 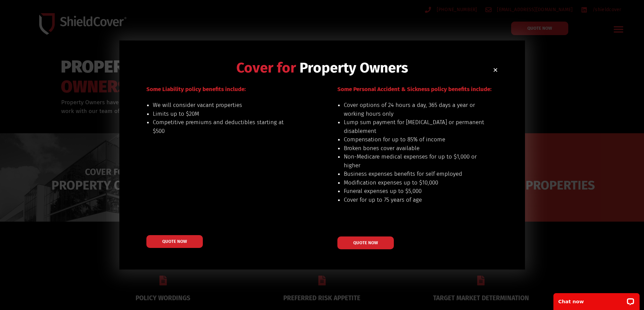 I want to click on li: Cover for up to 75 years of age, so click(x=414, y=200).